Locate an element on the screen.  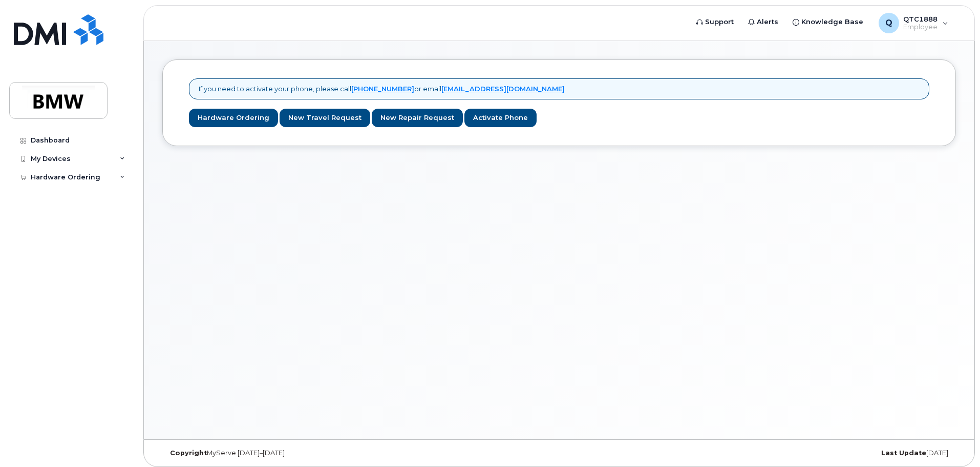
p: If you need to activate your phone, please call or email is located at coordinates (382, 89).